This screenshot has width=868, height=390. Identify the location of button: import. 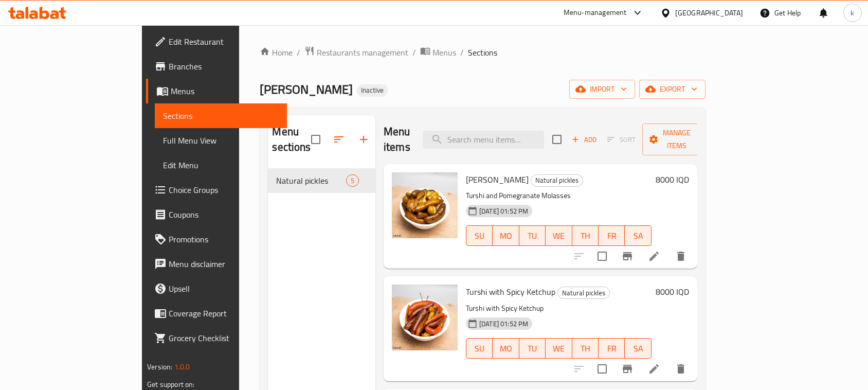
(602, 89).